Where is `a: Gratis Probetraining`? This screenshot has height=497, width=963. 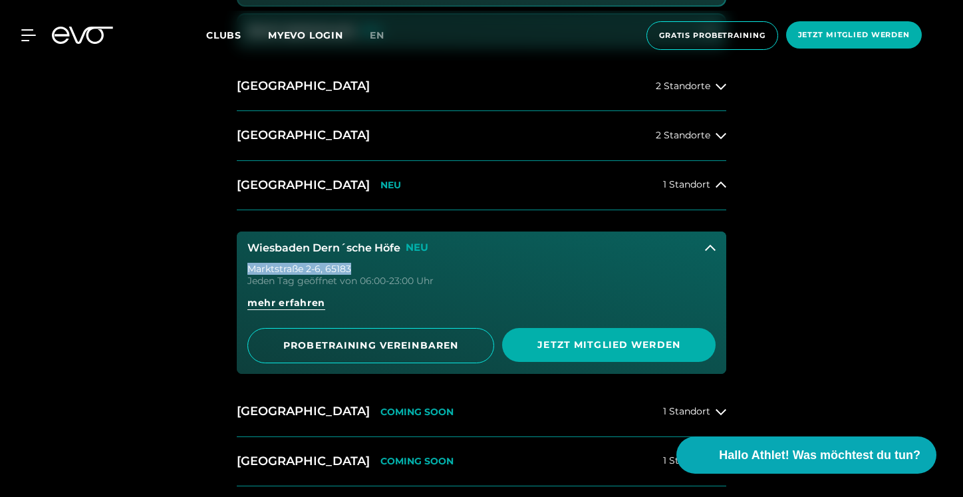
a: Gratis Probetraining is located at coordinates (712, 35).